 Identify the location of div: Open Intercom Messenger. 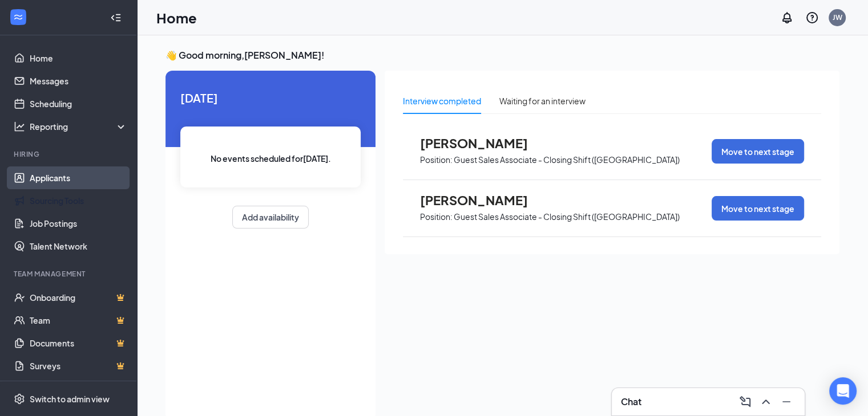
(843, 391).